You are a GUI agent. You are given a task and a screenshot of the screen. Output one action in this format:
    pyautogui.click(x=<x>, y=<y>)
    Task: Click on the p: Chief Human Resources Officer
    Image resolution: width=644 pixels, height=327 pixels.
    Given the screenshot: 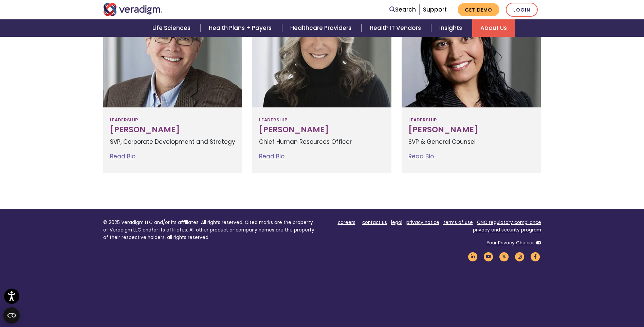 What is the action you would take?
    pyautogui.click(x=322, y=142)
    